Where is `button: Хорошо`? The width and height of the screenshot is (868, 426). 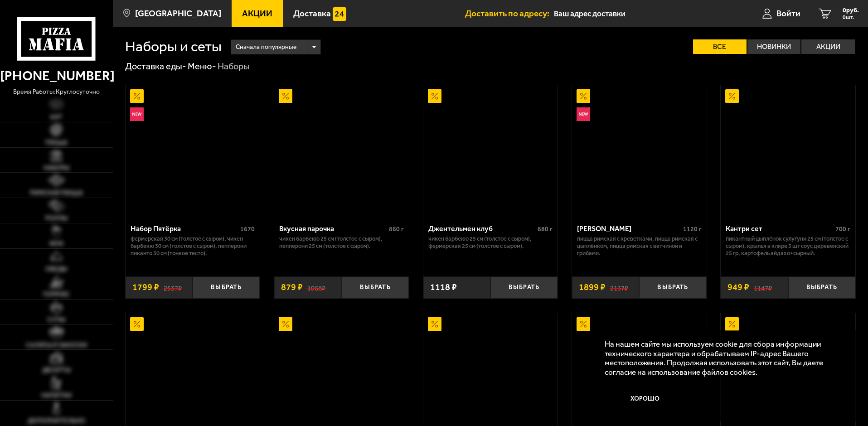 button: Хорошо is located at coordinates (646, 399).